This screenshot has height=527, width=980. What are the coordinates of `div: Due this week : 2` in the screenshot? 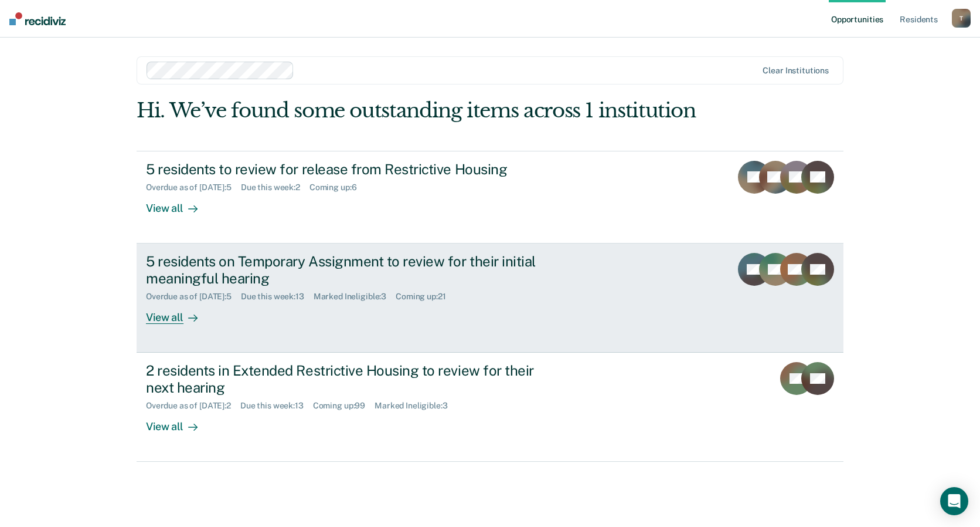 It's located at (275, 187).